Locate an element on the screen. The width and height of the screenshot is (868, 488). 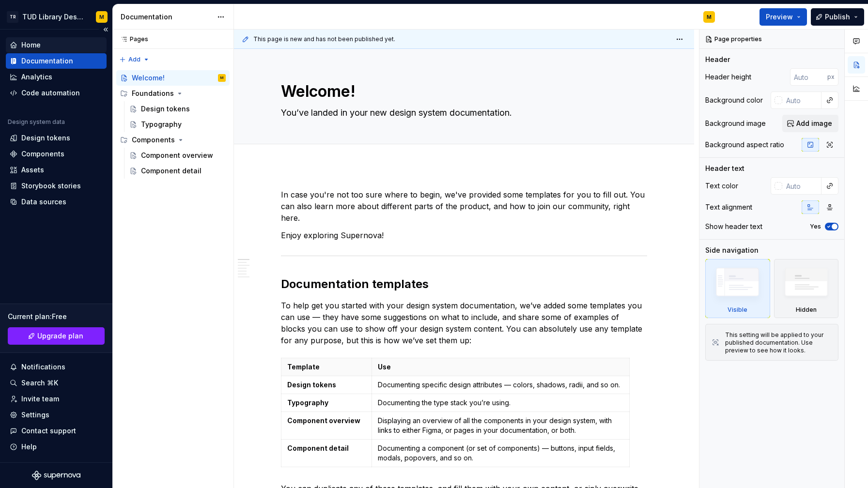
strong: Component detail is located at coordinates (318, 448).